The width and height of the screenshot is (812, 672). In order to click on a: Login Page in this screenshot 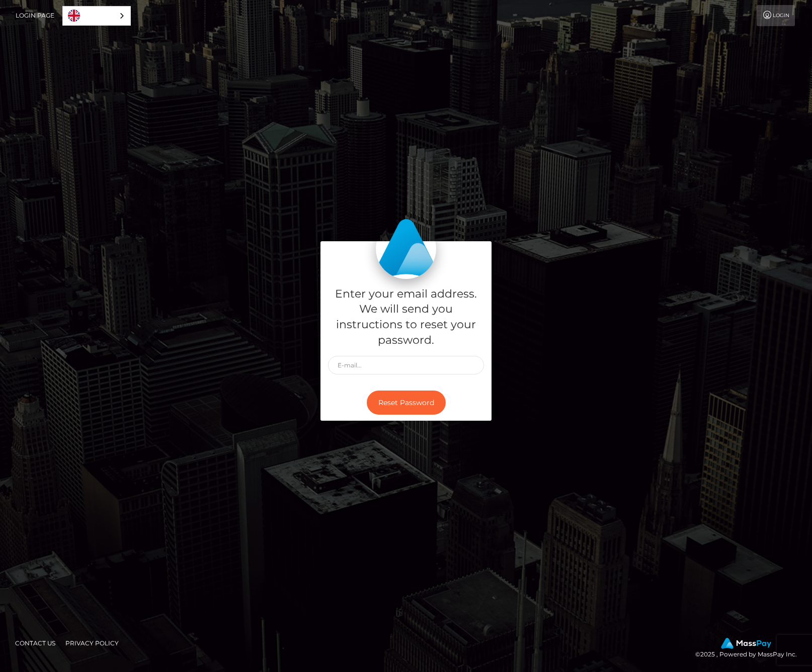, I will do `click(34, 16)`.